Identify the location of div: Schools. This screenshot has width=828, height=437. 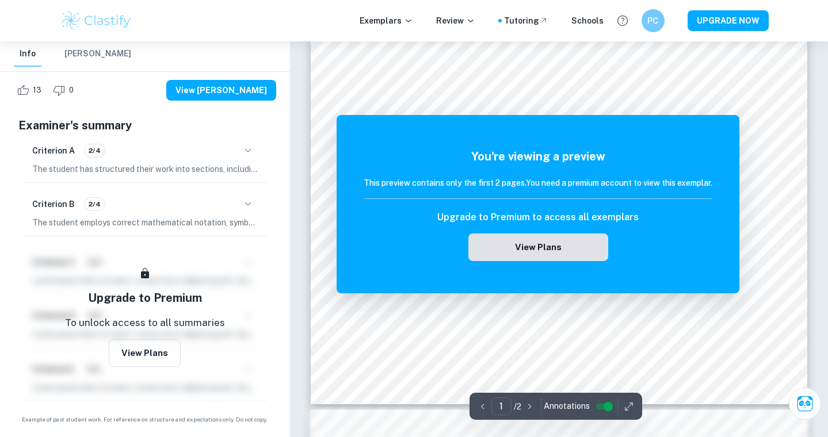
(588, 21).